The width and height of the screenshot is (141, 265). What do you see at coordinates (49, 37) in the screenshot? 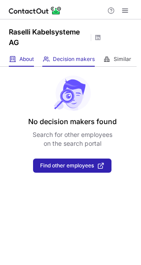
I see `h1: Raselli Kabelsysteme AG` at bounding box center [49, 37].